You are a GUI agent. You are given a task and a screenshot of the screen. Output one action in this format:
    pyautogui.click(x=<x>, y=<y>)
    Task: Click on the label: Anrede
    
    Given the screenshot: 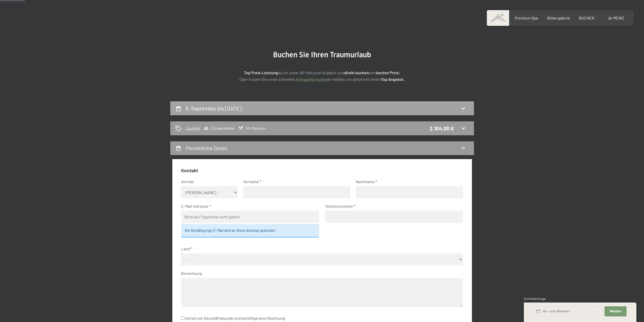 What is the action you would take?
    pyautogui.click(x=207, y=181)
    